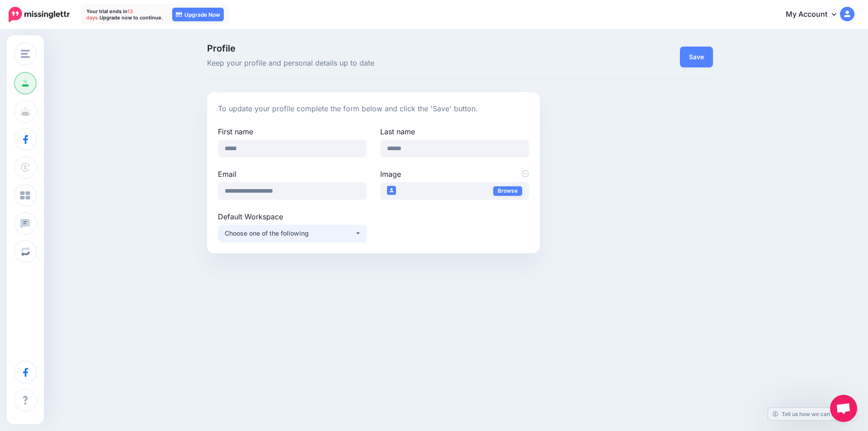 This screenshot has height=431, width=868. What do you see at coordinates (697, 57) in the screenshot?
I see `button: Save` at bounding box center [697, 57].